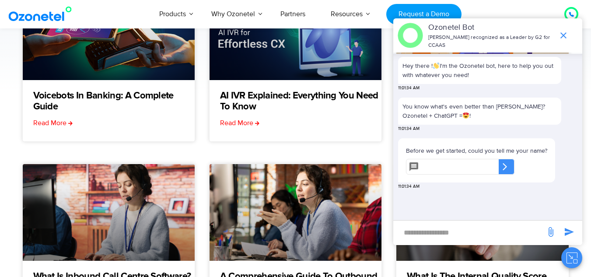 Image resolution: width=591 pixels, height=277 pixels. Describe the element at coordinates (563, 35) in the screenshot. I see `span: end chat or minimize` at that location.